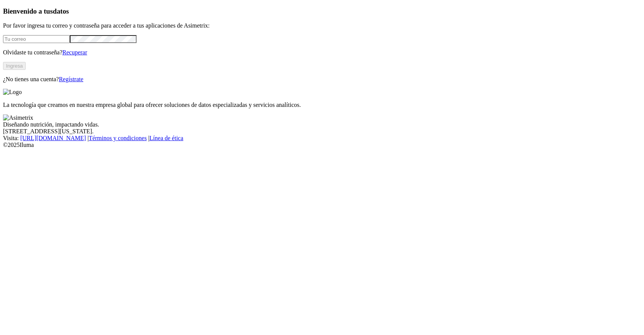 Image resolution: width=644 pixels, height=335 pixels. What do you see at coordinates (12, 92) in the screenshot?
I see `img: Logo` at bounding box center [12, 92].